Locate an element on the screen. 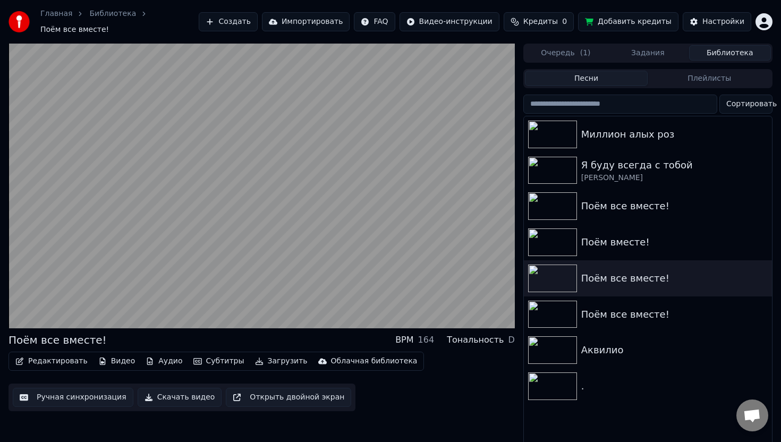  div: Облачная библиотека is located at coordinates (374, 361).